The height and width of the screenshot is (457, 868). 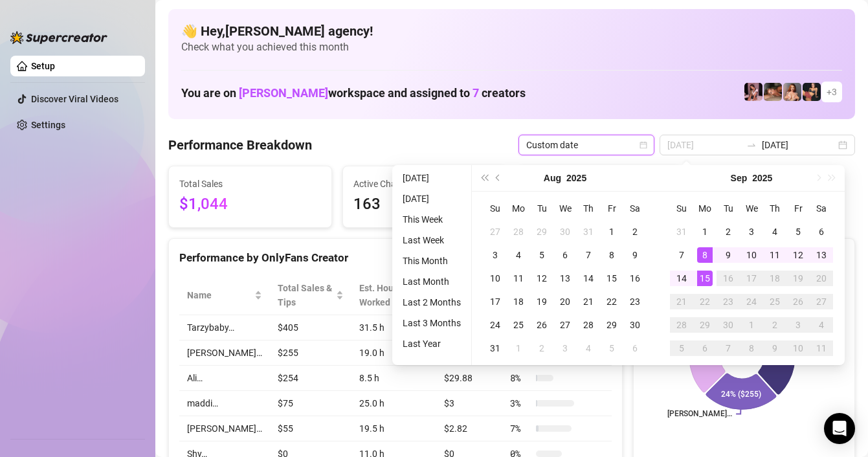 I want to click on td: 2025-10-09, so click(x=775, y=348).